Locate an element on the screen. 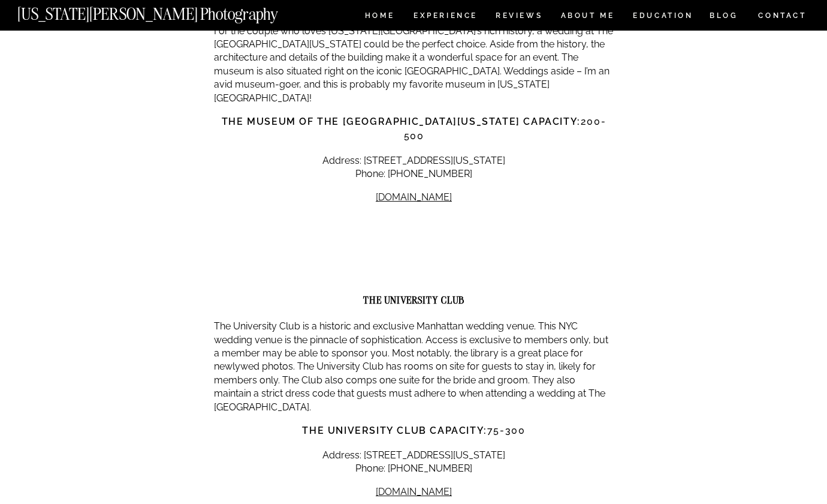  a: HOME is located at coordinates (379, 17).